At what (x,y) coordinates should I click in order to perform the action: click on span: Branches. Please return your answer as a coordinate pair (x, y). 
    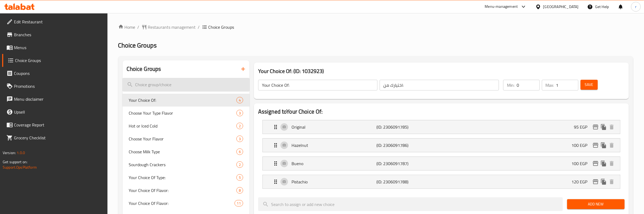
    Looking at the image, I should click on (59, 35).